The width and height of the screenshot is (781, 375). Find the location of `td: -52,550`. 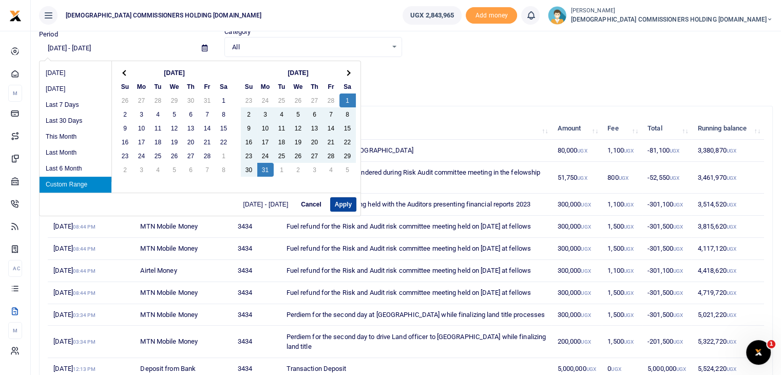

td: -52,550 is located at coordinates (667, 178).